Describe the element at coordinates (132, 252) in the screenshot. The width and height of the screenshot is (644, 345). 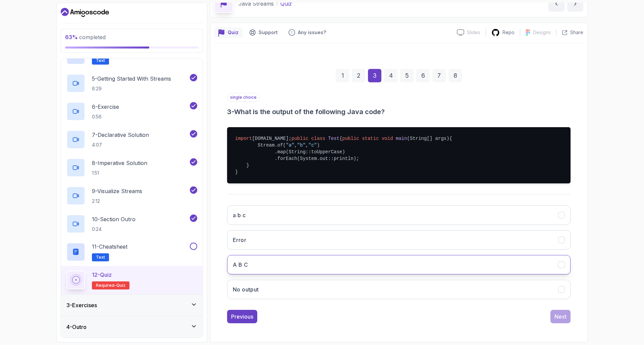
I see `button: 11-CheatsheetText` at that location.